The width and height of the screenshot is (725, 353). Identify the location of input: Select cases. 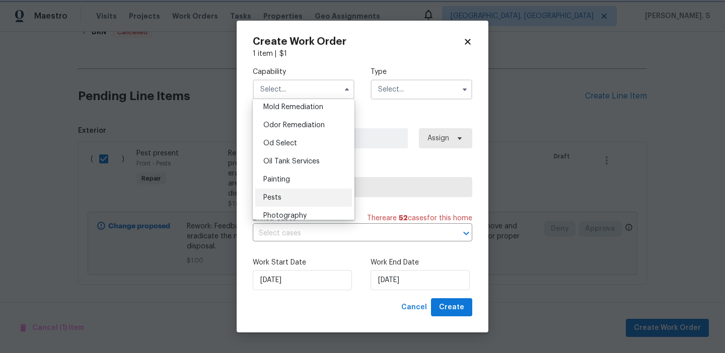
(348, 234).